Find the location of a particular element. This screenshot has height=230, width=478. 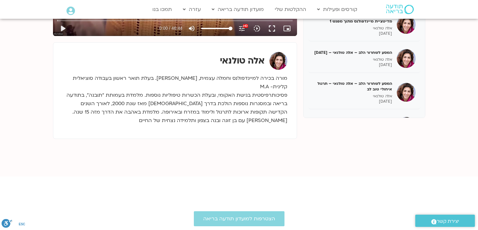

h5: המסע לשחרור הלב – אלה טולנאי – תרגול איחולי טוב לב is located at coordinates (352, 87).